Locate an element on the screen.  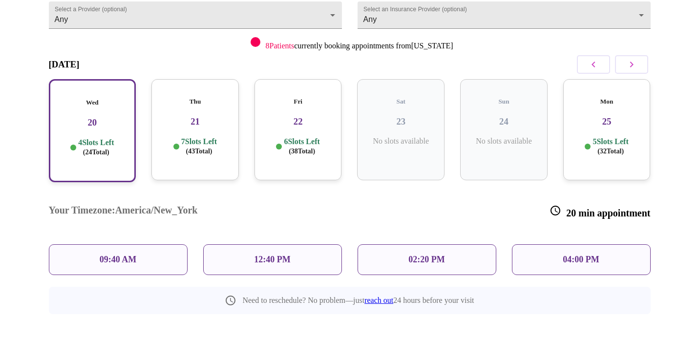
p: 7 Slots Left is located at coordinates (199, 146).